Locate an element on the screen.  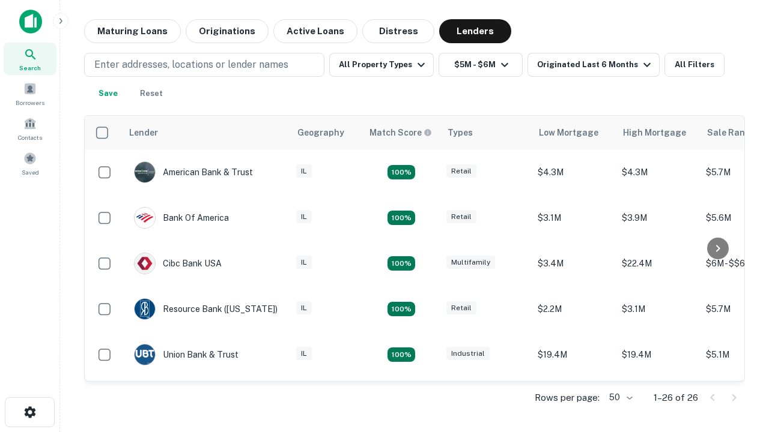
button: Distress is located at coordinates (398, 31).